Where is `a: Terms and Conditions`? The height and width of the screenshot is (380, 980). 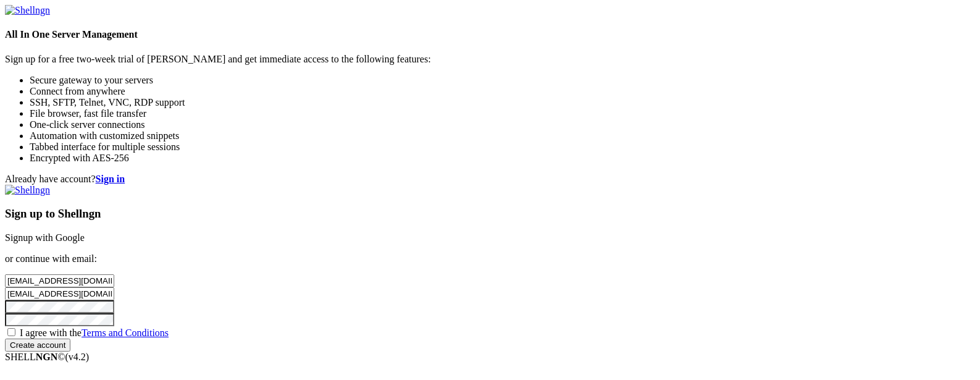 a: Terms and Conditions is located at coordinates (125, 333).